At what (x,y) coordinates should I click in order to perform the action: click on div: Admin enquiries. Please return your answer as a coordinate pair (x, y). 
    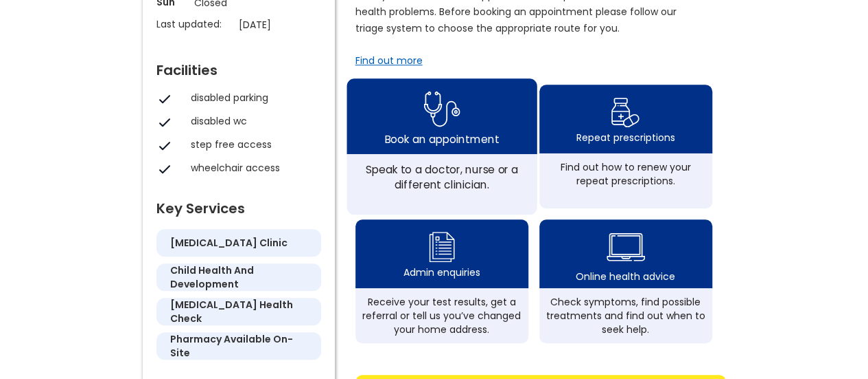
    Looking at the image, I should click on (442, 272).